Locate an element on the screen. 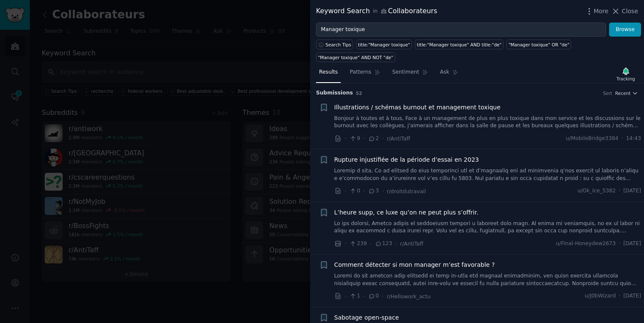 This screenshot has height=323, width=644. a: Illustrations / schémas burnout et management toxique is located at coordinates (417, 107).